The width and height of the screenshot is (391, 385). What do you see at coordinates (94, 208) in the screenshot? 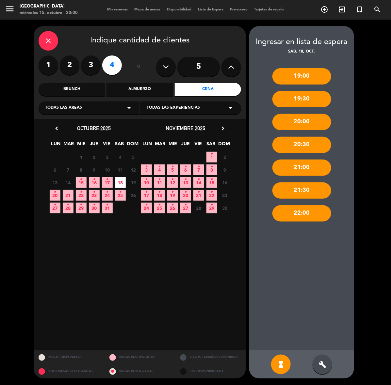
I see `span: 30` at bounding box center [94, 208].